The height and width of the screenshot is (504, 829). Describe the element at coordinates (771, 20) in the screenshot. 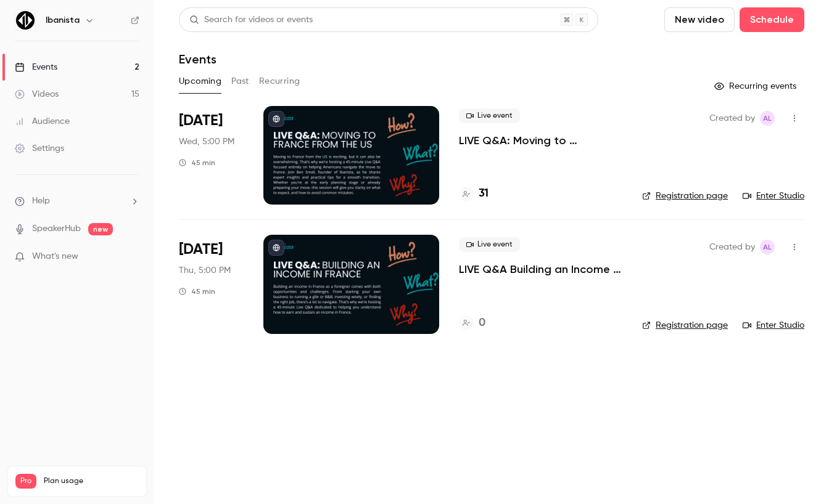

I see `button: Schedule` at that location.